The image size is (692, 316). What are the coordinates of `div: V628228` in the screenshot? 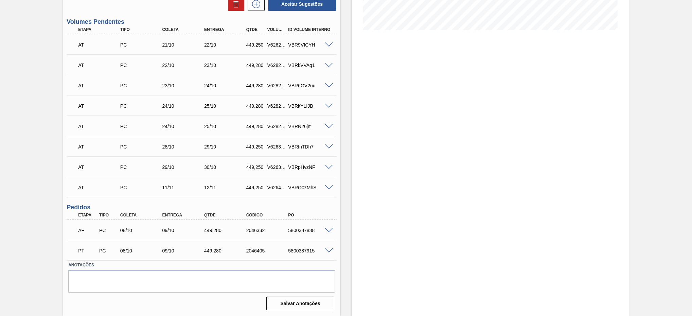 It's located at (277, 126).